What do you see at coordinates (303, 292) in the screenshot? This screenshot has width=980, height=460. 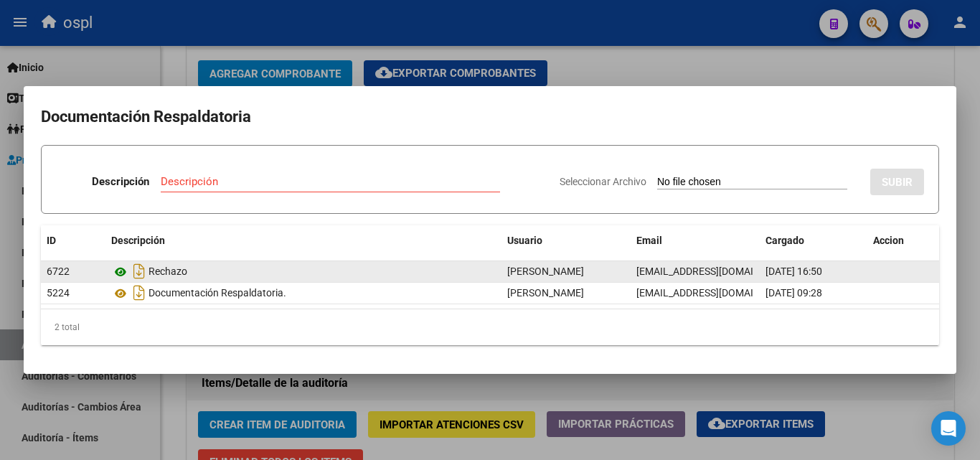 I see `div: Documentación Respaldatoria.` at bounding box center [303, 292].